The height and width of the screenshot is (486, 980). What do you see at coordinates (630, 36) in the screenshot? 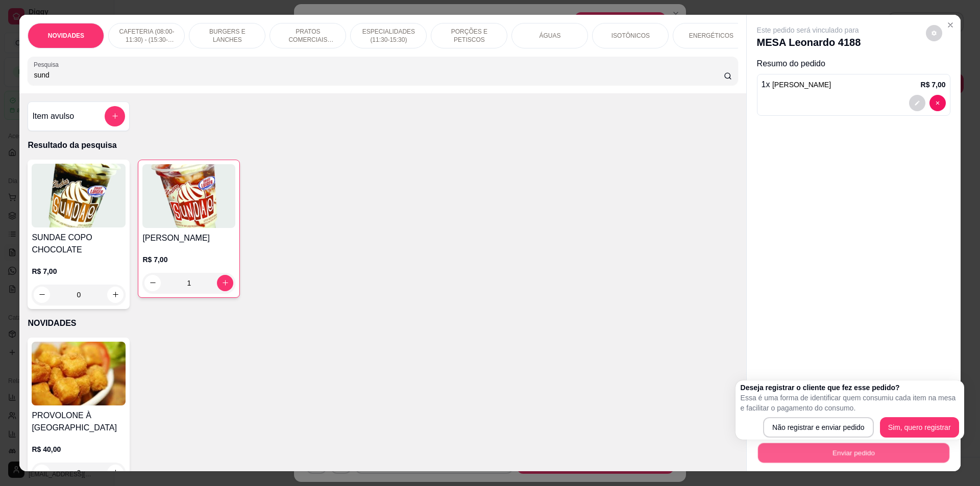
I see `p: ISOTÔNICOS` at bounding box center [630, 36].